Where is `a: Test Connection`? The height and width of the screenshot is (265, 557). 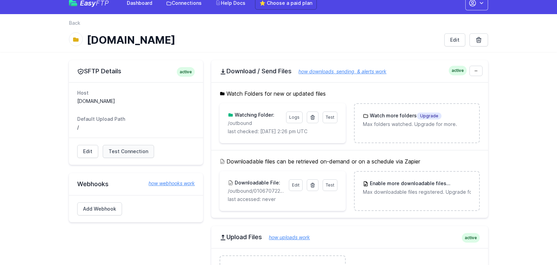 a: Test Connection is located at coordinates (128, 152).